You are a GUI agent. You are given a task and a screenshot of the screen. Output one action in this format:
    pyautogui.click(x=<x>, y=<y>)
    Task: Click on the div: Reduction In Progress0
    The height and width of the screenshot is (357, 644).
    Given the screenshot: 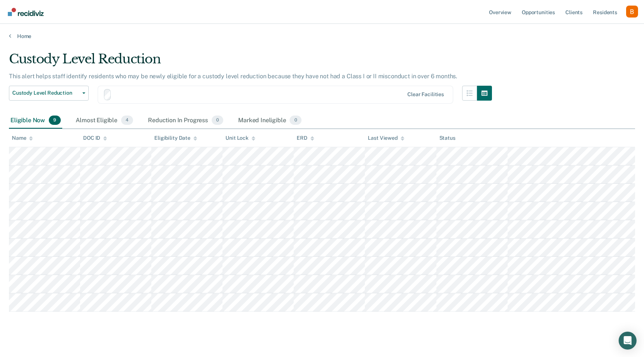 What is the action you would take?
    pyautogui.click(x=185, y=121)
    